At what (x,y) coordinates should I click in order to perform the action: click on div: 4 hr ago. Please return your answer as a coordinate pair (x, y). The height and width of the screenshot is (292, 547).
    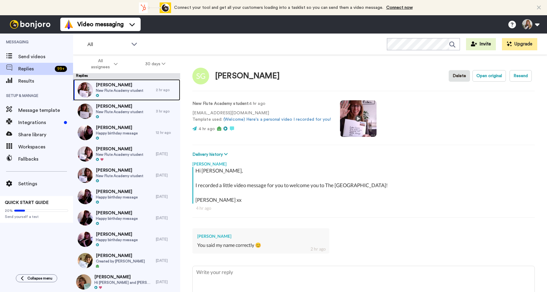
    Looking at the image, I should click on (363, 208).